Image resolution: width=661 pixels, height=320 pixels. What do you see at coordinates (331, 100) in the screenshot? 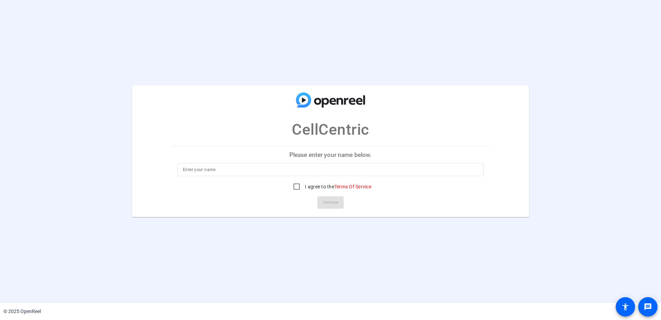
I see `img: company-logo` at bounding box center [331, 100].